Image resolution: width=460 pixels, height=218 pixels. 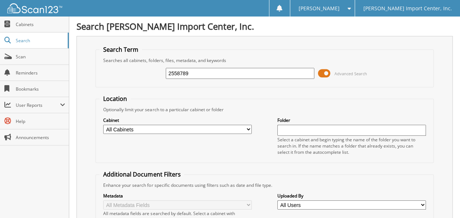 What do you see at coordinates (40, 56) in the screenshot?
I see `span: Scan` at bounding box center [40, 56].